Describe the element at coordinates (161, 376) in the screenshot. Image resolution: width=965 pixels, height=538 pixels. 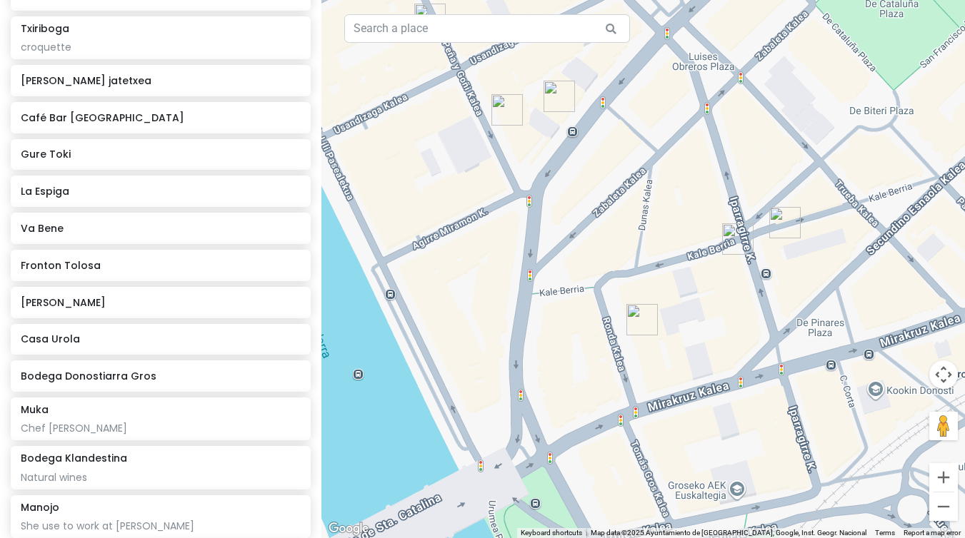
I see `h6: Bodega Donostiarra Gros` at that location.